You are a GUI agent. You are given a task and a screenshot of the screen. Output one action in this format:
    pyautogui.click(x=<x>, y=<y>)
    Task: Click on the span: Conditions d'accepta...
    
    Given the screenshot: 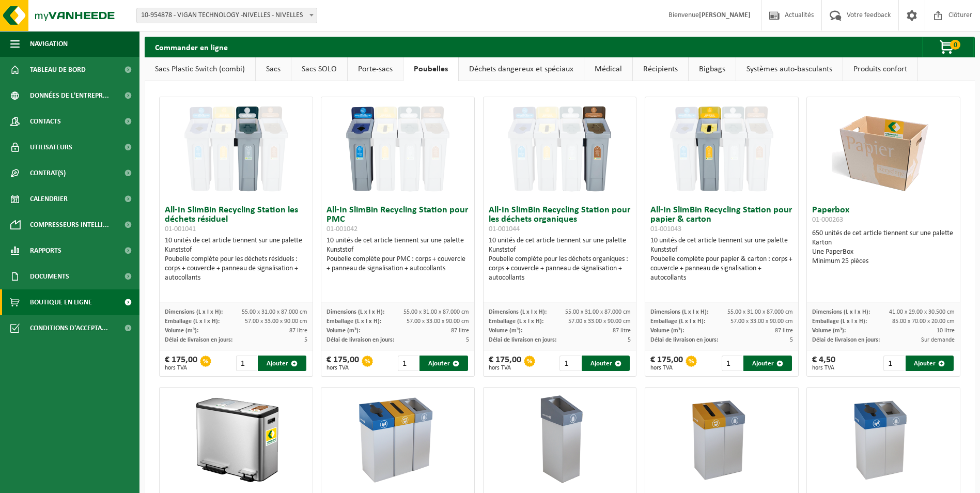 What is the action you would take?
    pyautogui.click(x=69, y=329)
    